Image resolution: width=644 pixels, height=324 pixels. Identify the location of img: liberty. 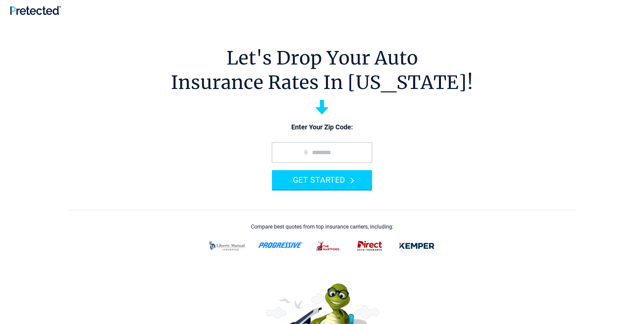
(227, 246).